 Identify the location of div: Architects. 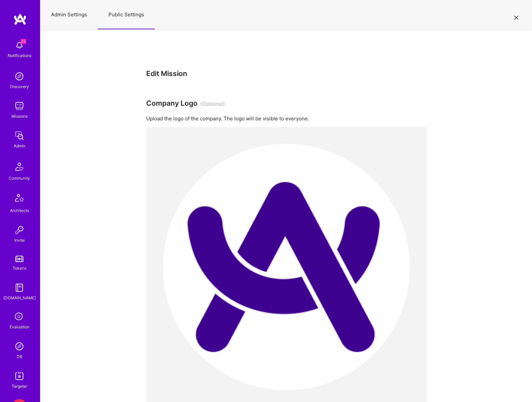
(19, 211).